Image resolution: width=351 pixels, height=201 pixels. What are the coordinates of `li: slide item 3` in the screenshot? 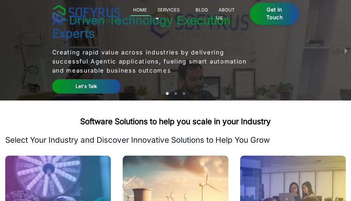 It's located at (184, 93).